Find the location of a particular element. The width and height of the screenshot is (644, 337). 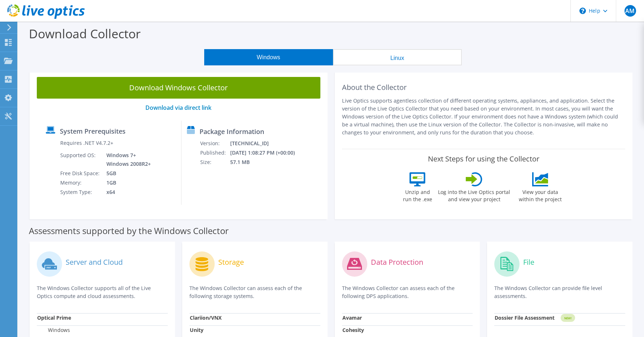

h2: About the Collector is located at coordinates (484, 87).